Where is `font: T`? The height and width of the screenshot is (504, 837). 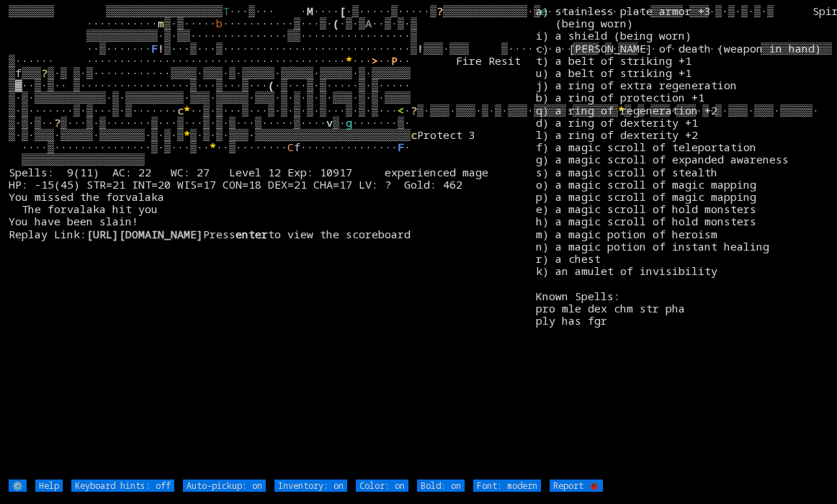 font: T is located at coordinates (226, 11).